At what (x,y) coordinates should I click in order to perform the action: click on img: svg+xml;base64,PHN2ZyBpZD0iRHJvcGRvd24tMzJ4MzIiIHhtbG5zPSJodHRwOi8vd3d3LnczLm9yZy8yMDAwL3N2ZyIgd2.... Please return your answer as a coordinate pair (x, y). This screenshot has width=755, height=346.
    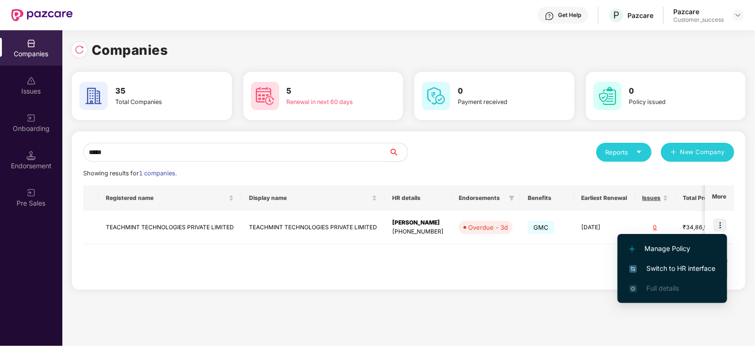
    Looking at the image, I should click on (738, 15).